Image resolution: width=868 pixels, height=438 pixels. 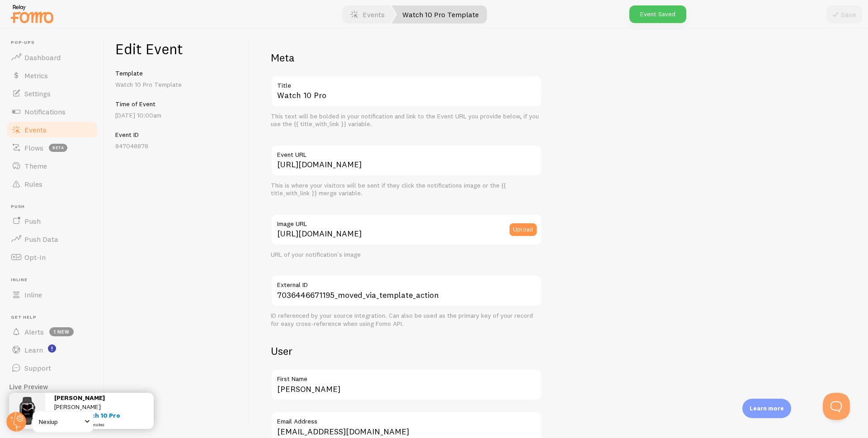 What do you see at coordinates (55, 43) in the screenshot?
I see `span: Pop-ups` at bounding box center [55, 43].